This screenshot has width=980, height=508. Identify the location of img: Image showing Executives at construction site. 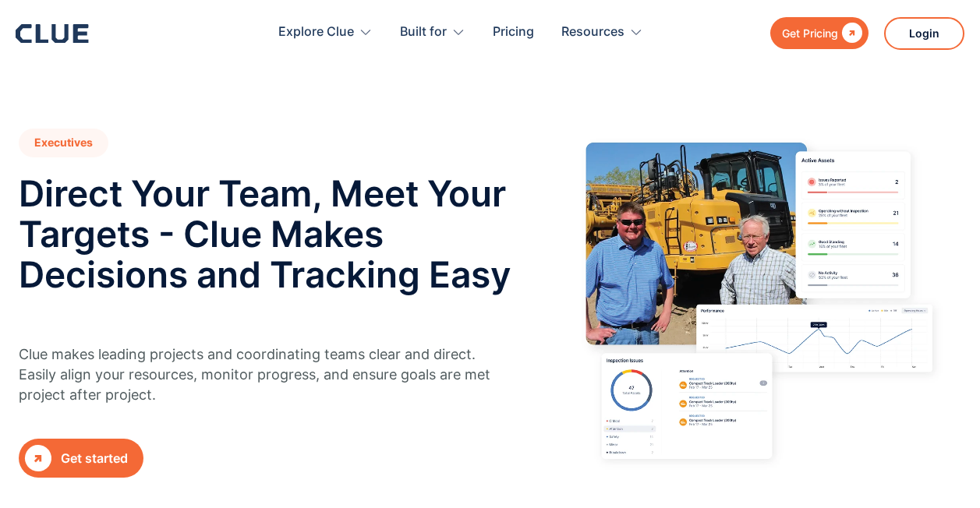
(762, 305).